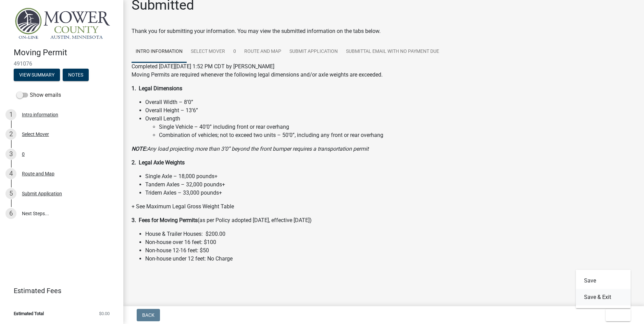 The image size is (644, 324). Describe the element at coordinates (390, 193) in the screenshot. I see `li: Tridem Axles – 33,000 pounds+` at that location.